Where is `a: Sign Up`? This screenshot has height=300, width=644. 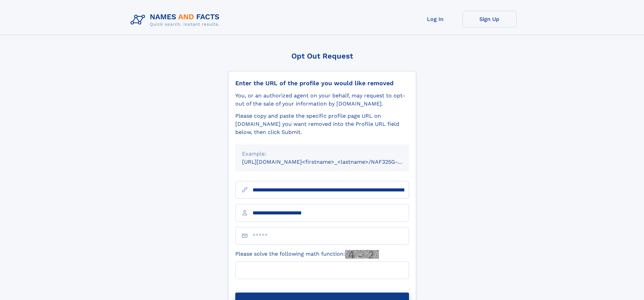
a: Sign Up is located at coordinates (489, 19).